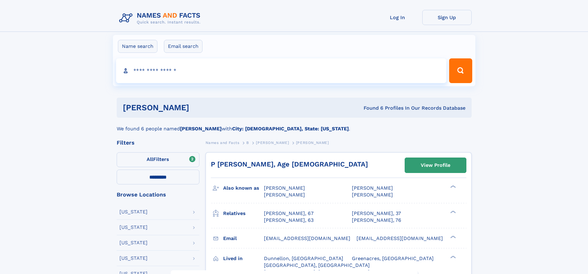  What do you see at coordinates (244, 213) in the screenshot?
I see `h3: Relatives` at bounding box center [244, 213].